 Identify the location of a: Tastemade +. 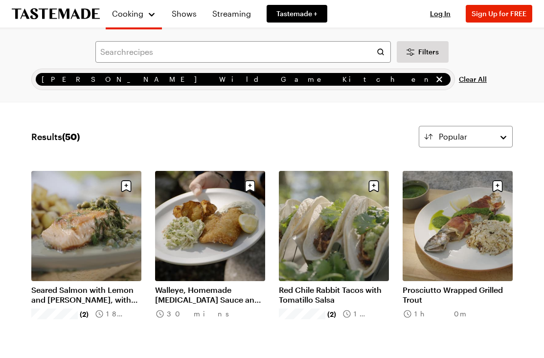
(297, 14).